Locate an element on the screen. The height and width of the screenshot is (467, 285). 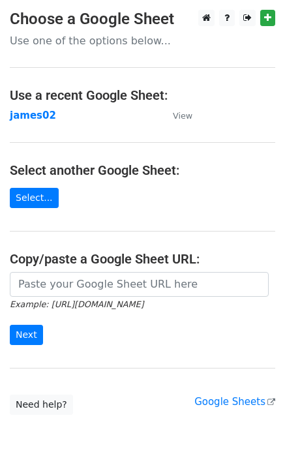
a: james02 is located at coordinates (33, 115).